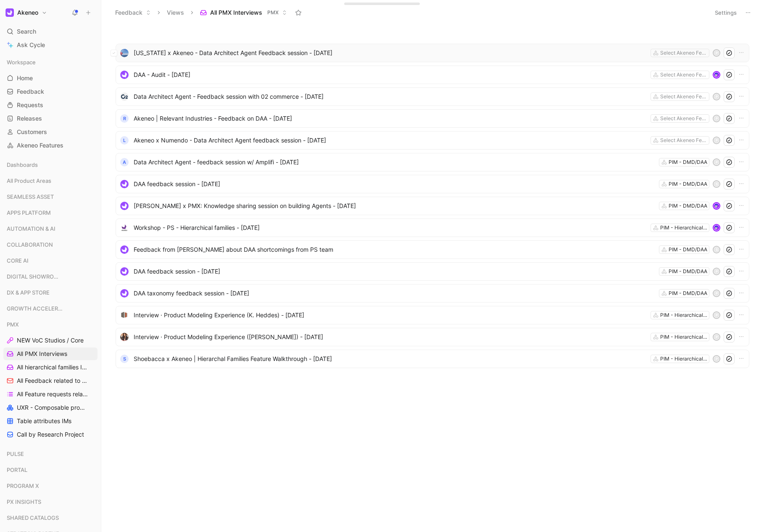 The height and width of the screenshot is (532, 764). Describe the element at coordinates (50, 181) in the screenshot. I see `div: All Product Areas` at that location.